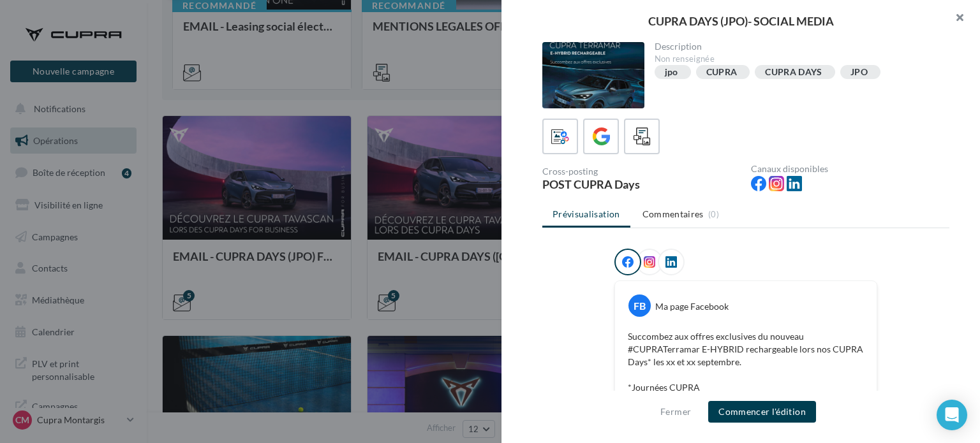 Image resolution: width=980 pixels, height=443 pixels. Describe the element at coordinates (640, 306) in the screenshot. I see `div: FB` at that location.